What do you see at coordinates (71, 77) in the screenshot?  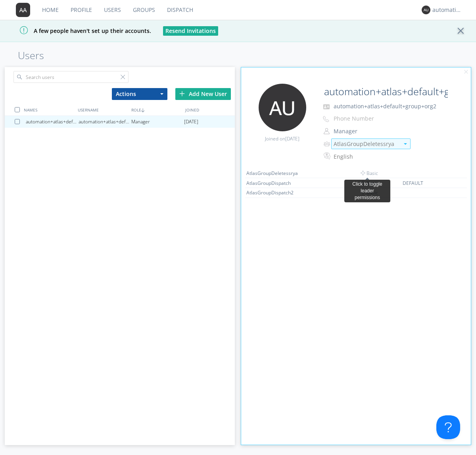 I see `input: Search users` at bounding box center [71, 77].